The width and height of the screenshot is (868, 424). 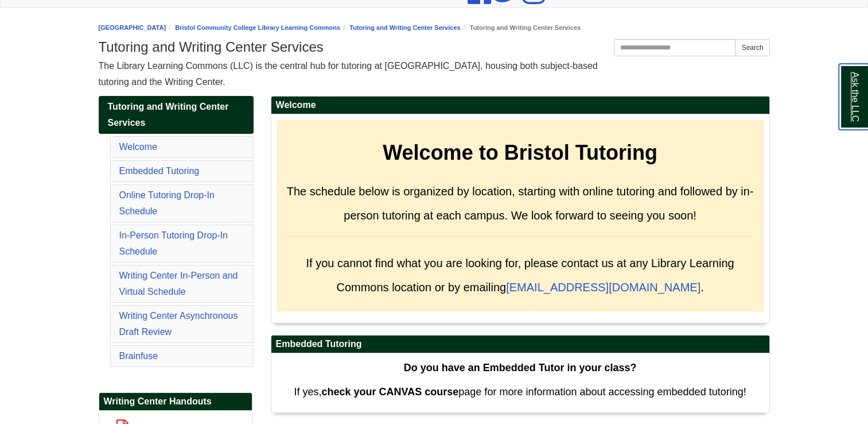 What do you see at coordinates (390, 391) in the screenshot?
I see `strong: check your CANVAS course` at bounding box center [390, 391].